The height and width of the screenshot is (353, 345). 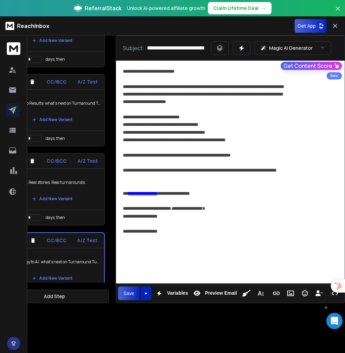 I want to click on p: From Risks to Results: what’s next on Turnaround Tuesdays, so click(x=52, y=103).